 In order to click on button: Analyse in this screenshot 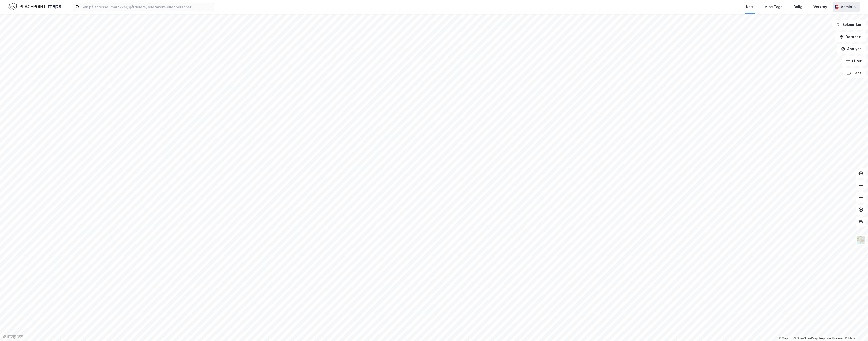, I will do `click(851, 49)`.